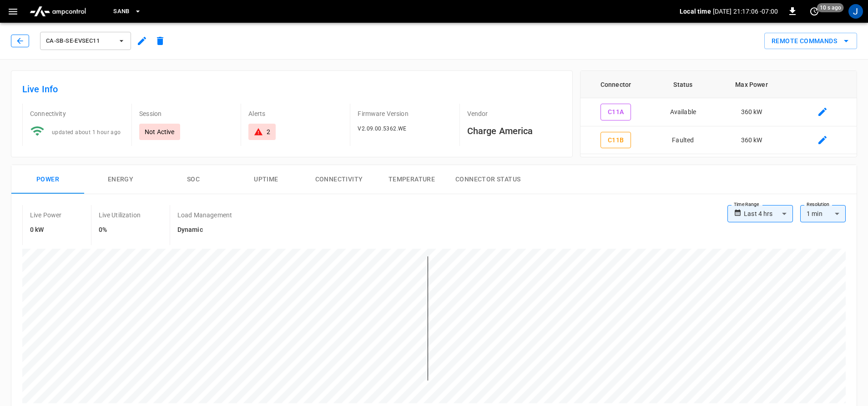 This screenshot has width=868, height=406. What do you see at coordinates (404, 114) in the screenshot?
I see `p: Firmware Version` at bounding box center [404, 114].